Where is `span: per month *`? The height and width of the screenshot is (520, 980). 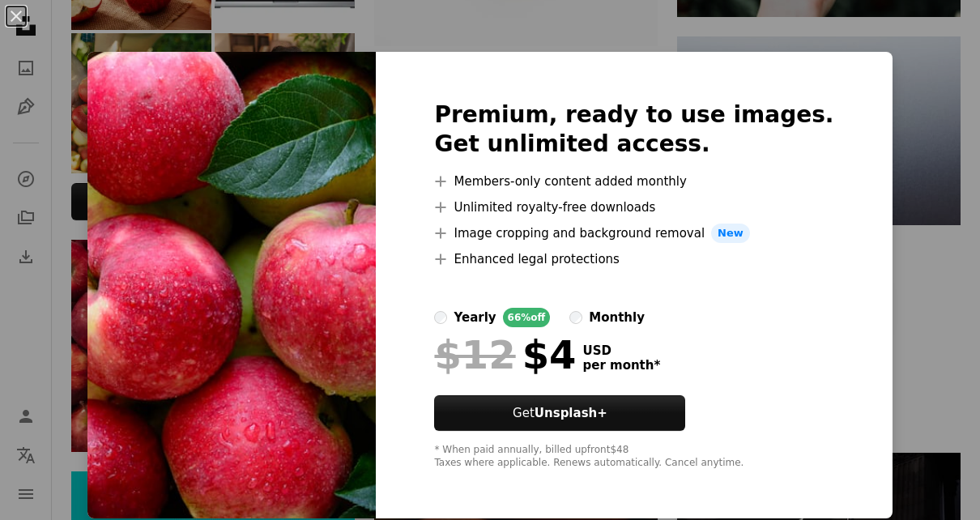 span: per month * is located at coordinates (621, 365).